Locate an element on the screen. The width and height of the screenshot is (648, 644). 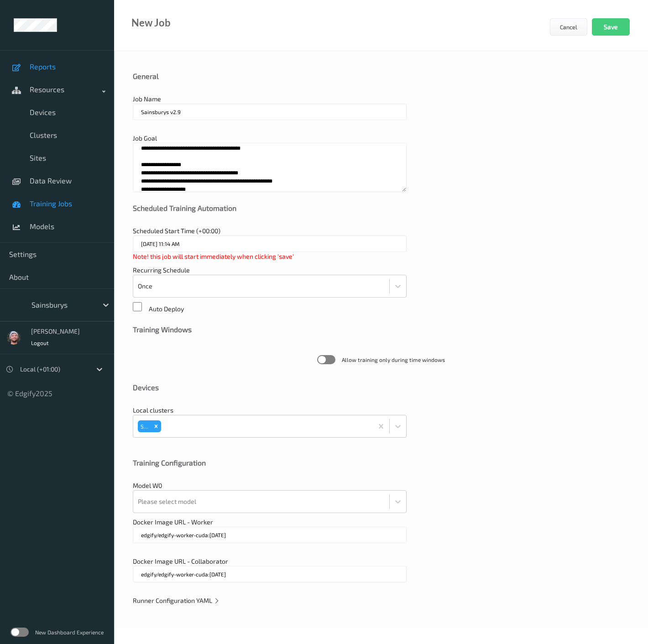
div: Training Windows is located at coordinates (381, 330).